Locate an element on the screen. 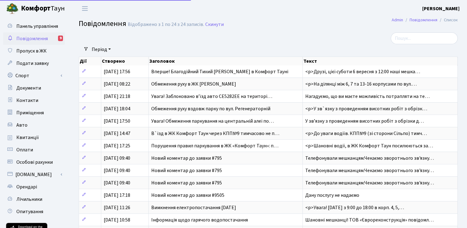  span: В`їзд в ЖК Комфорт Таун через КПП№9 тимчасово не п… is located at coordinates (215, 133).